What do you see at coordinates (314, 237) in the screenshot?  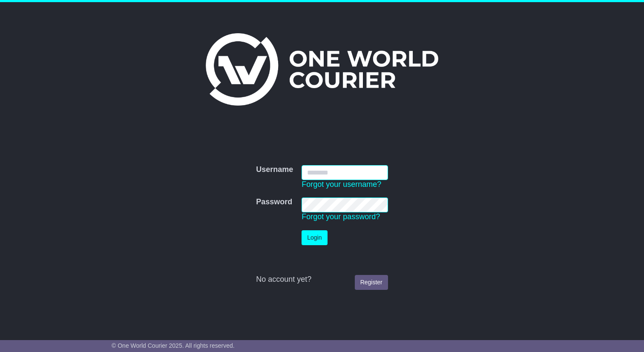 I see `button: Login` at bounding box center [314, 237].